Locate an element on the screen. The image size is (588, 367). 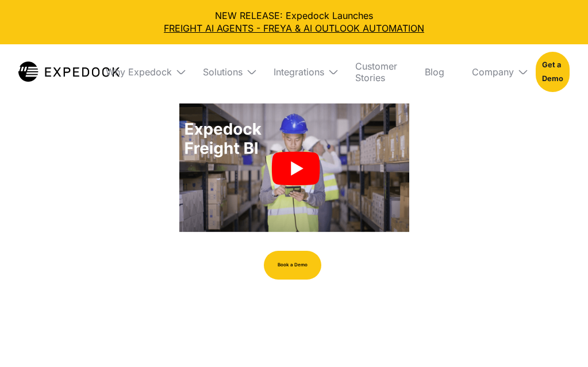
a: Customer Stories is located at coordinates (376, 72).